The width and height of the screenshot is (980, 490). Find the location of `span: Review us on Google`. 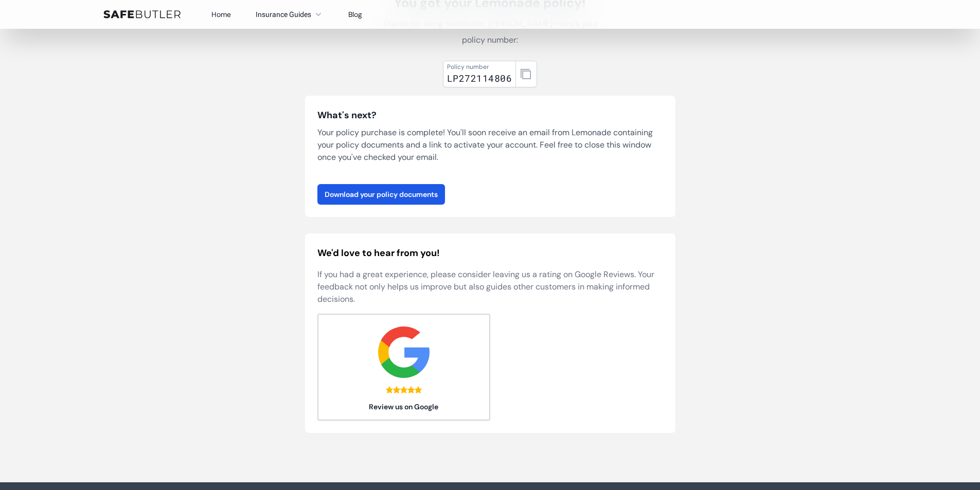

span: Review us on Google is located at coordinates (404, 407).